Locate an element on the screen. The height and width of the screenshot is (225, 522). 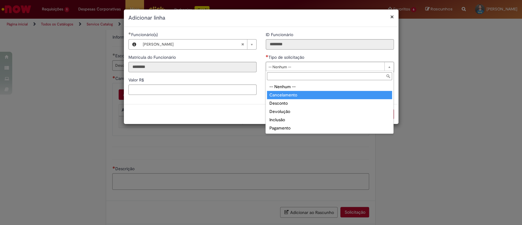
div: Desconto is located at coordinates (329, 103).